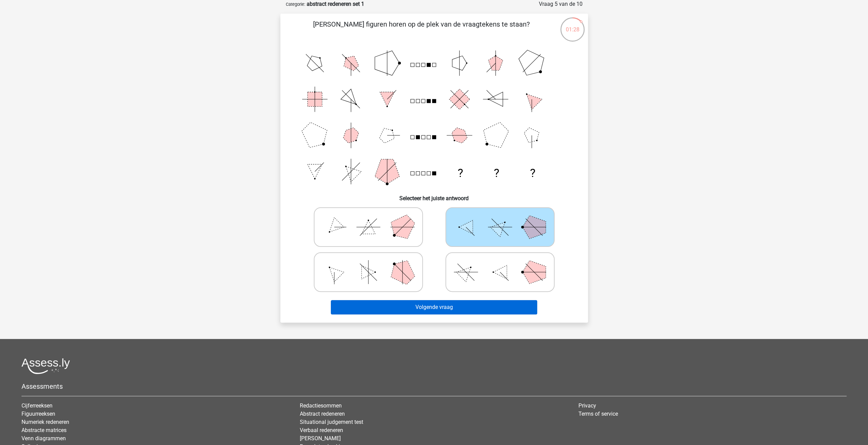 The width and height of the screenshot is (868, 445). Describe the element at coordinates (38, 414) in the screenshot. I see `a: Figuurreeksen` at that location.